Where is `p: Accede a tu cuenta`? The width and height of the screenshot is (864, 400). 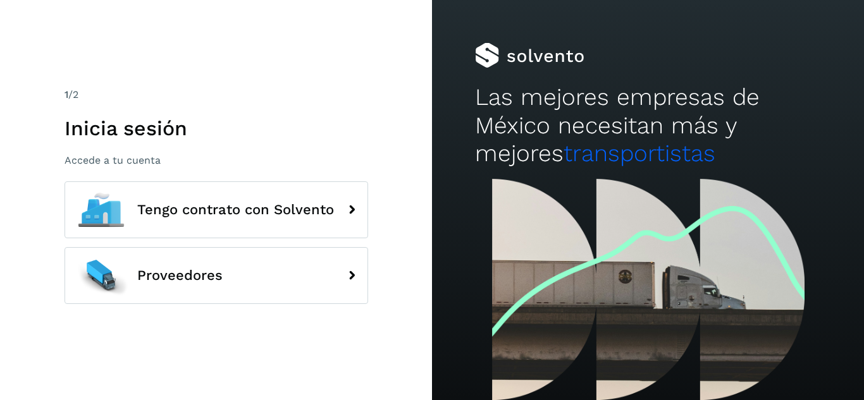
p: Accede a tu cuenta is located at coordinates (216, 160).